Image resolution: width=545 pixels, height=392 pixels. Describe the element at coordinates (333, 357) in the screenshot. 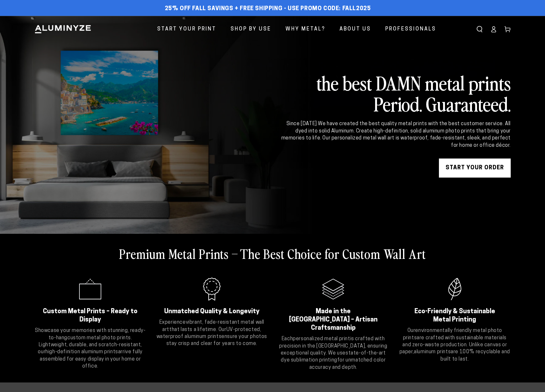

I see `strong: state-of-the-art dye sublimation printing` at that location.